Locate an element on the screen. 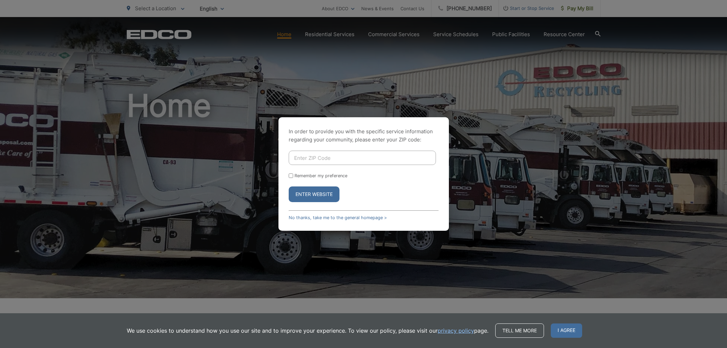 The height and width of the screenshot is (348, 727). input: Enter ZIP Code is located at coordinates (362, 158).